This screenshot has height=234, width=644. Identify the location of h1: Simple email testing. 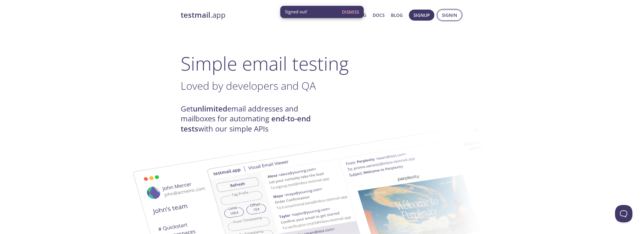
(322, 63).